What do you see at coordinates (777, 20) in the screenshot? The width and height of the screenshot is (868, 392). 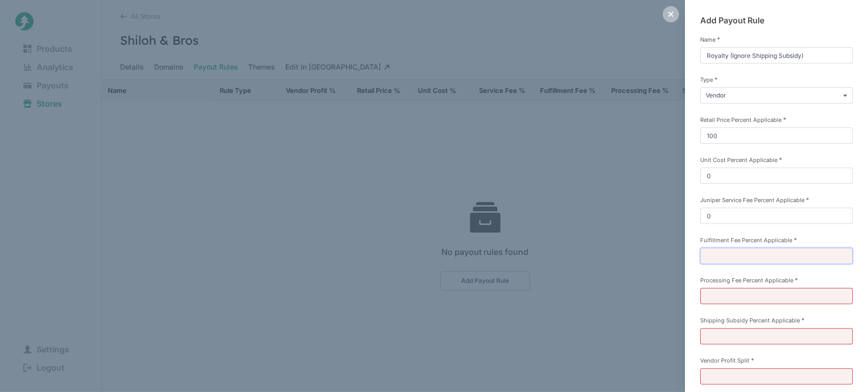 I see `h2: Add Payout Rule` at bounding box center [777, 20].